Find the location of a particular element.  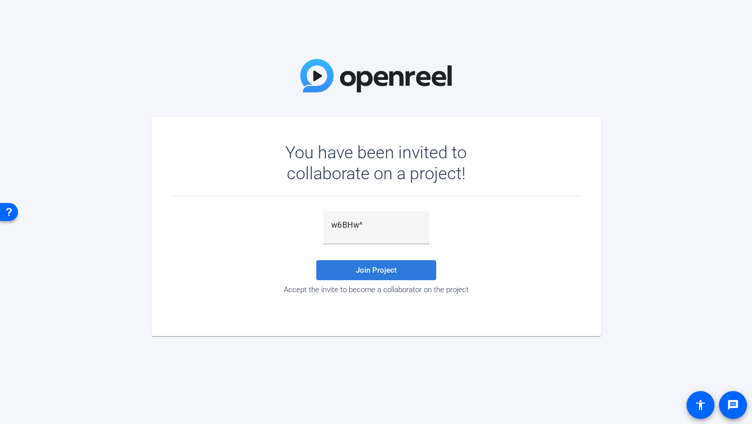

span: Join Project is located at coordinates (376, 270).